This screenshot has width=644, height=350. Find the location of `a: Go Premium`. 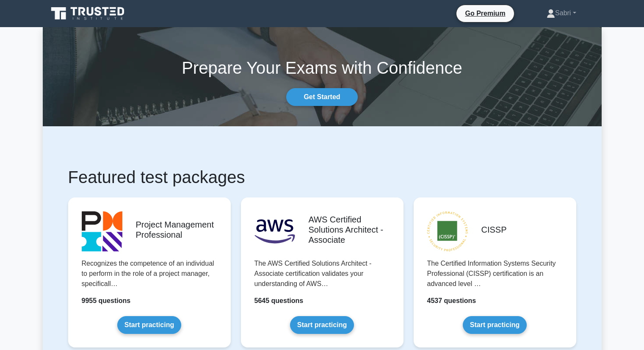

a: Go Premium is located at coordinates (485, 13).